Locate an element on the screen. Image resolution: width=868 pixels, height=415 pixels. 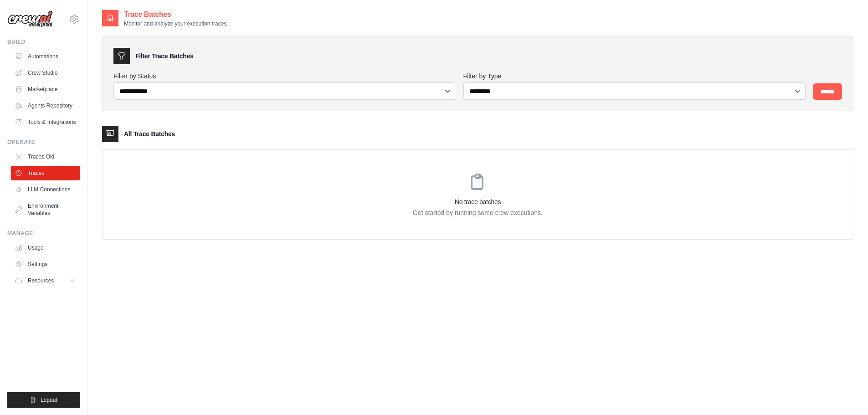
label: Filter by Type is located at coordinates (635, 76).